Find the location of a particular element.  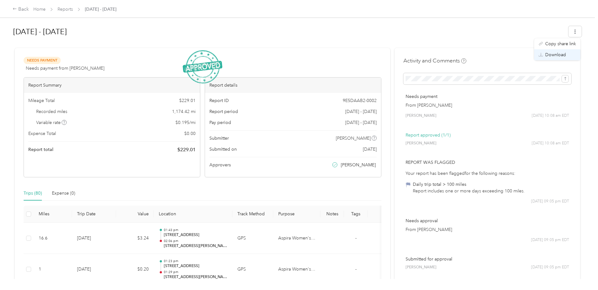

span: Variable rate is located at coordinates (52, 123).